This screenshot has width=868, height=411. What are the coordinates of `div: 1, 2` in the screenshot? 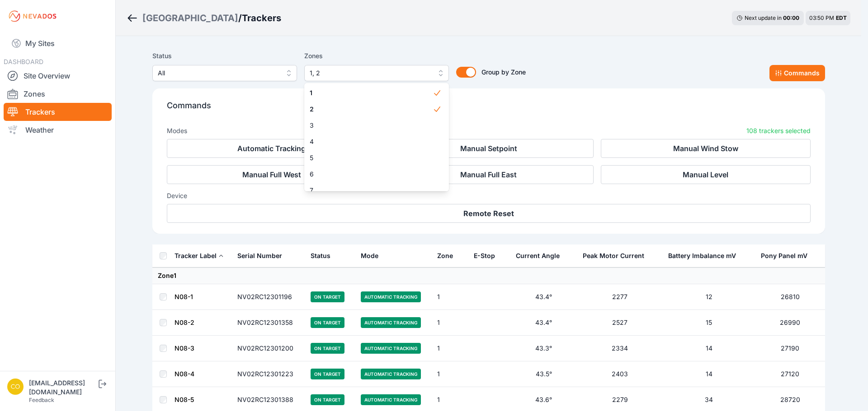 It's located at (377, 138).